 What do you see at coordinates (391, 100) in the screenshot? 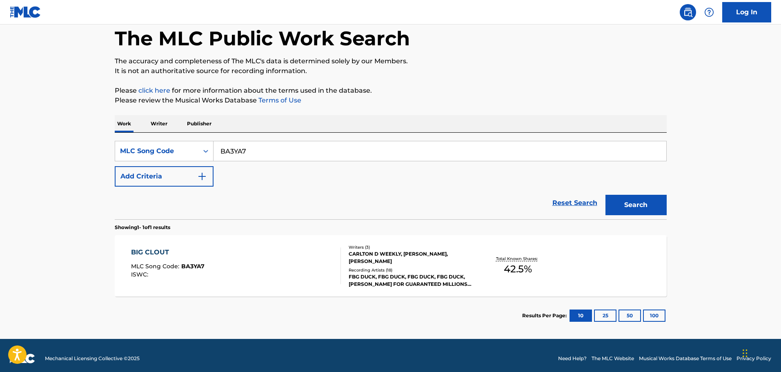
I see `p: Please review the Musical Works Database` at bounding box center [391, 100].